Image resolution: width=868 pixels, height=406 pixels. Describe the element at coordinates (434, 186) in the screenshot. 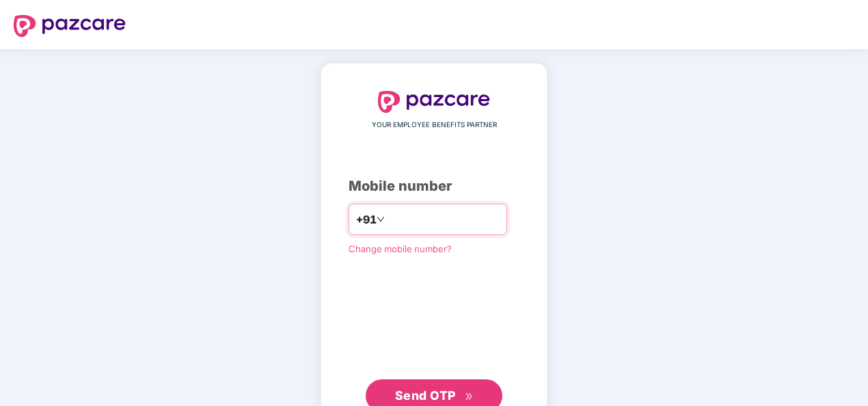

I see `div: Mobile number` at that location.